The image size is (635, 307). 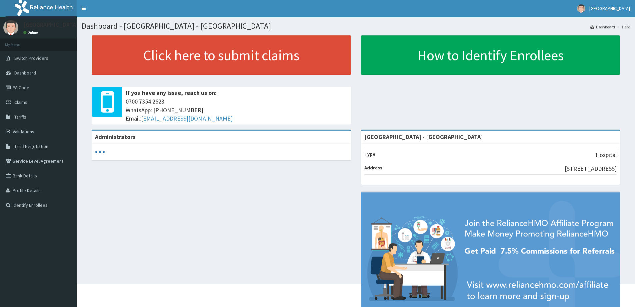 What do you see at coordinates (606, 155) in the screenshot?
I see `p: Hospital` at bounding box center [606, 155].